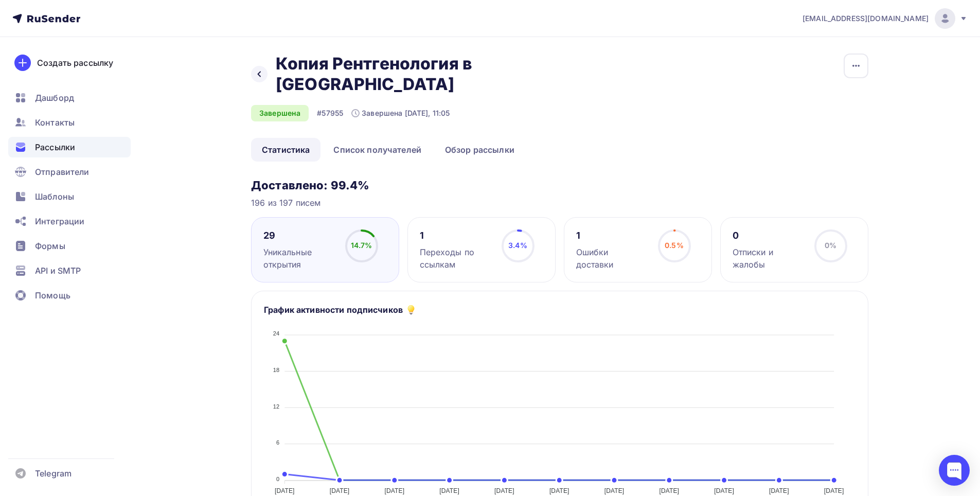 Image resolution: width=980 pixels, height=496 pixels. Describe the element at coordinates (58, 271) in the screenshot. I see `span: API и SMTP` at that location.